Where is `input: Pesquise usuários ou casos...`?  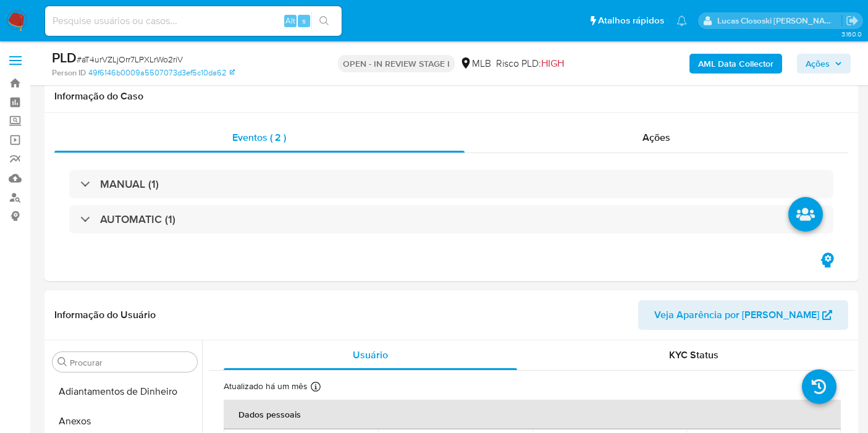
input: Pesquise usuários ou casos... is located at coordinates (193, 21).